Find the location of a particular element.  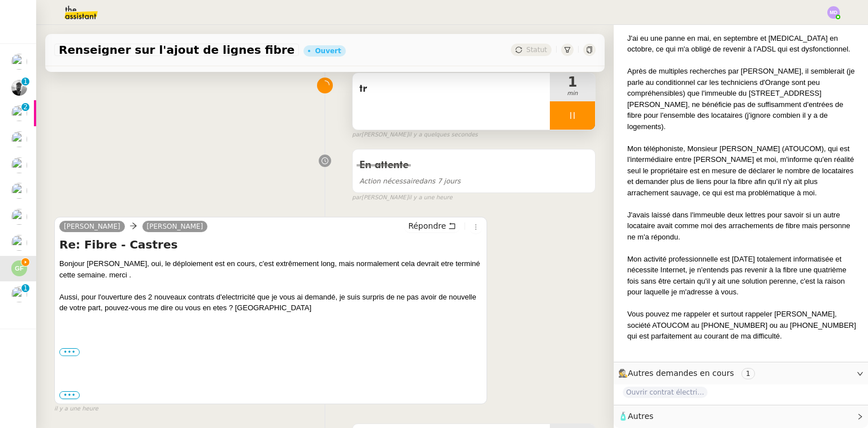

span: tr is located at coordinates (451, 89).